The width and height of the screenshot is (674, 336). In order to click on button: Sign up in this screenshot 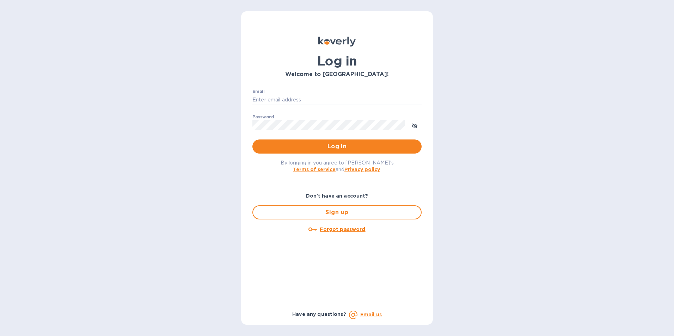, I will do `click(337, 213)`.